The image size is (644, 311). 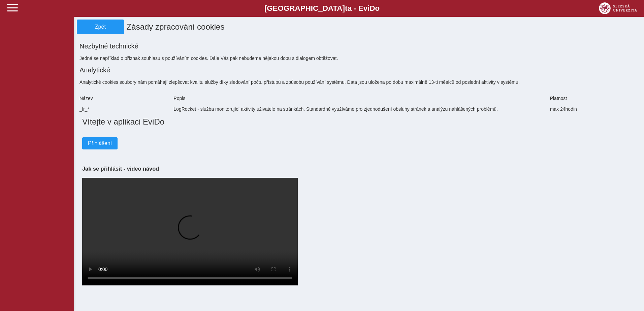 What do you see at coordinates (100, 27) in the screenshot?
I see `span: Zpět` at bounding box center [100, 27].